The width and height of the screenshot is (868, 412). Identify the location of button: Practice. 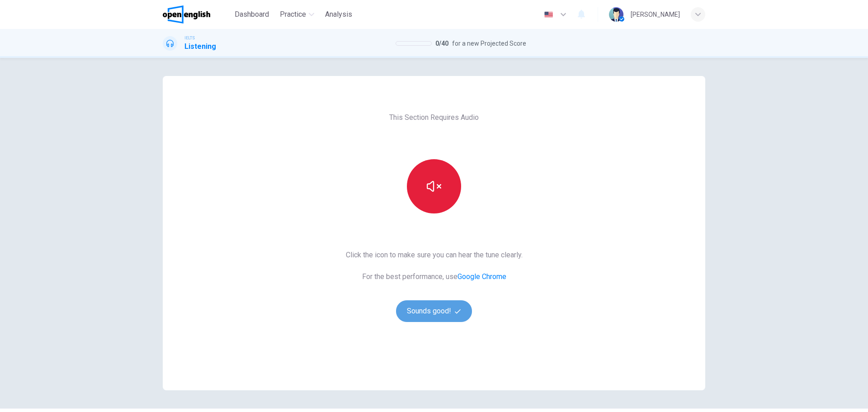
(297, 15).